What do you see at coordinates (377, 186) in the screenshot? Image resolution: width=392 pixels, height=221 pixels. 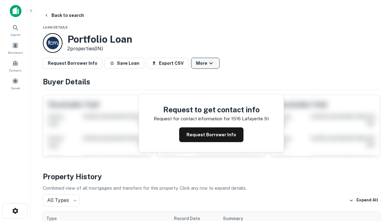 I see `div: Chat Widget` at bounding box center [377, 186].